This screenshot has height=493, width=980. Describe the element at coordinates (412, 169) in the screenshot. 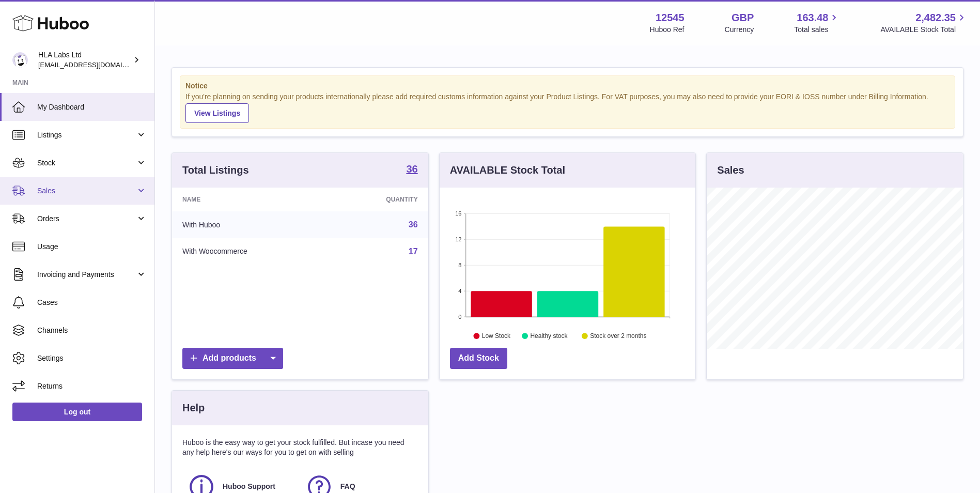

I see `strong: 36` at that location.